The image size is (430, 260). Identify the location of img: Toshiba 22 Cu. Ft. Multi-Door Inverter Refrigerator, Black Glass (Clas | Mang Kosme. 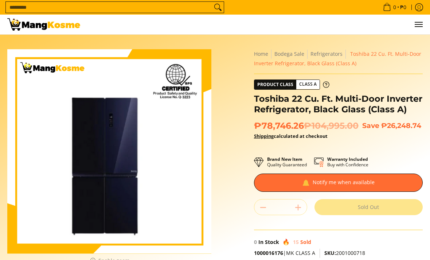
(44, 24).